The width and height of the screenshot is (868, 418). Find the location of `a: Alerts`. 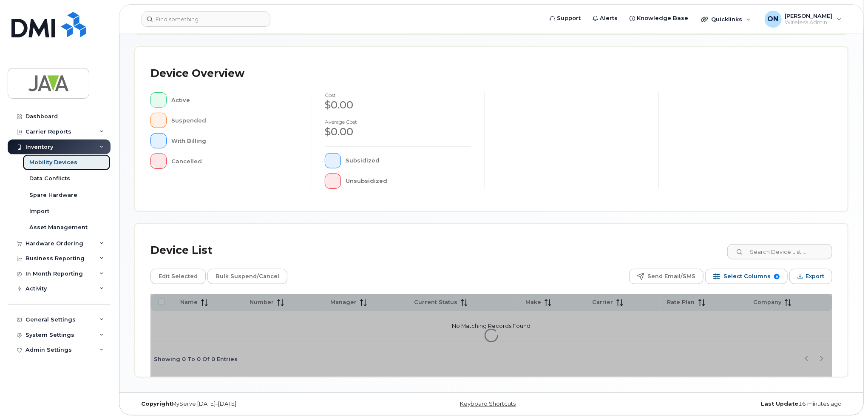

a: Alerts is located at coordinates (605, 18).